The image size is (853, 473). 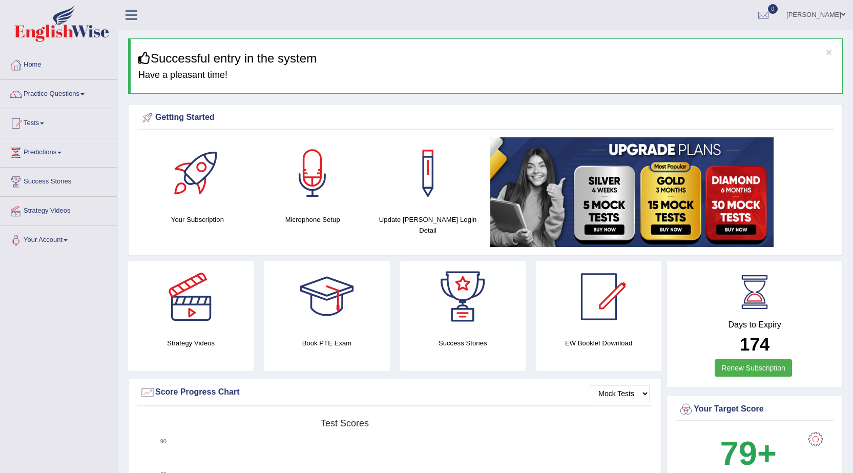 What do you see at coordinates (191, 343) in the screenshot?
I see `h4: Strategy Videos` at bounding box center [191, 343].